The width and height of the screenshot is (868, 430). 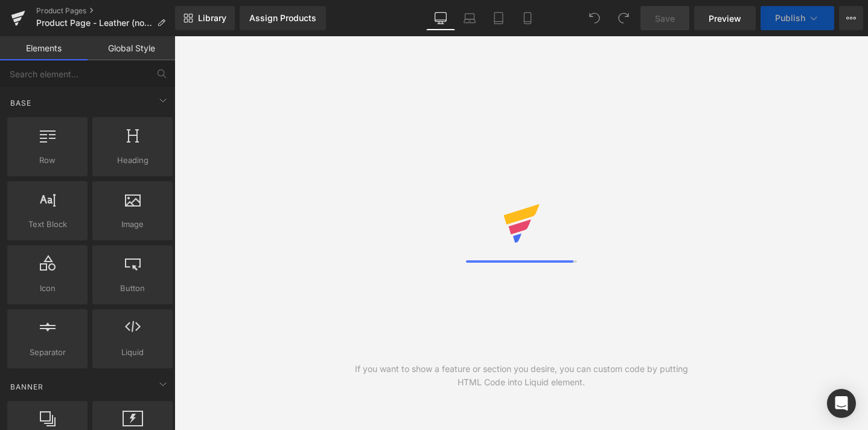 What do you see at coordinates (665, 18) in the screenshot?
I see `span: Save` at bounding box center [665, 18].